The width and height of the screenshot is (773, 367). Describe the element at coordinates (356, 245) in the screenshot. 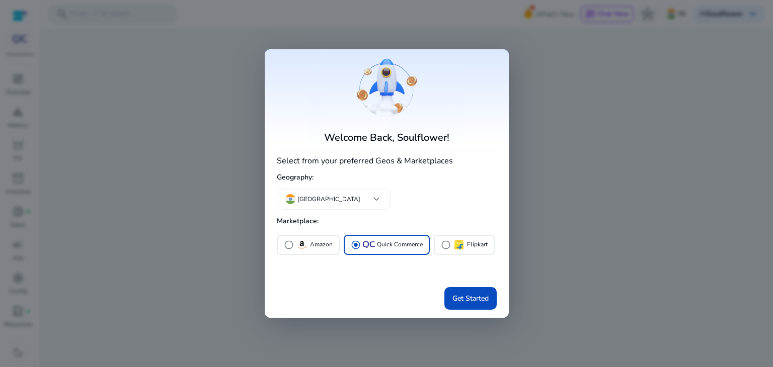

I see `span: radio_button_checked` at that location.